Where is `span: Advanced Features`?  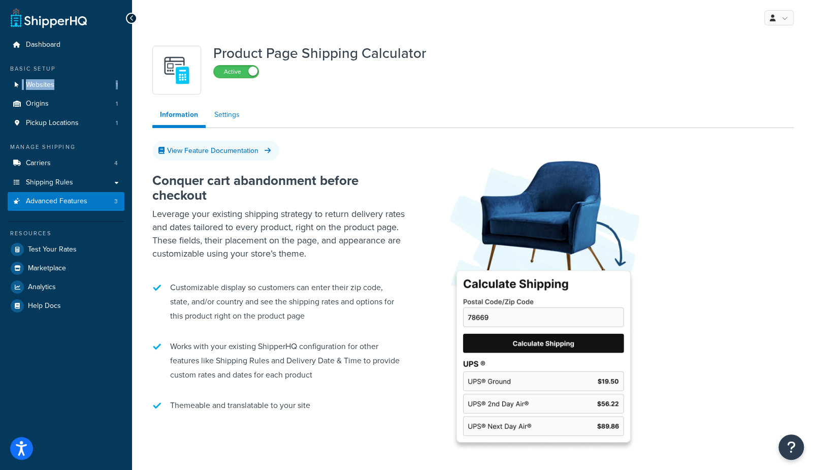 span: Advanced Features is located at coordinates (56, 201).